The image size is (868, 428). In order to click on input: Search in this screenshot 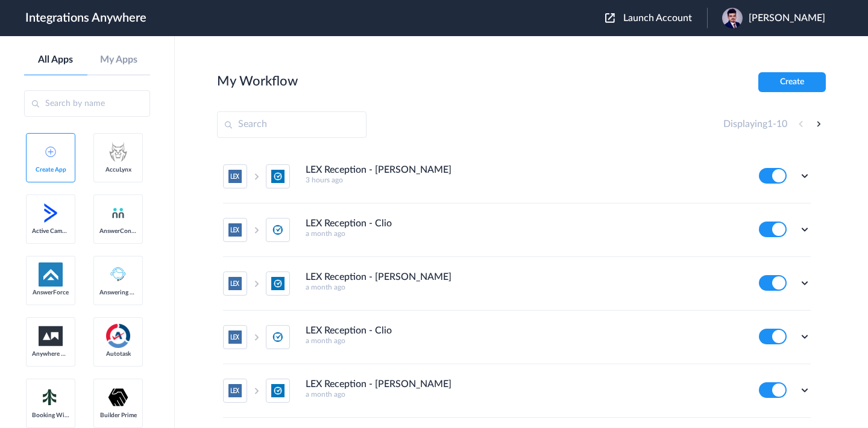, I will do `click(292, 125)`.